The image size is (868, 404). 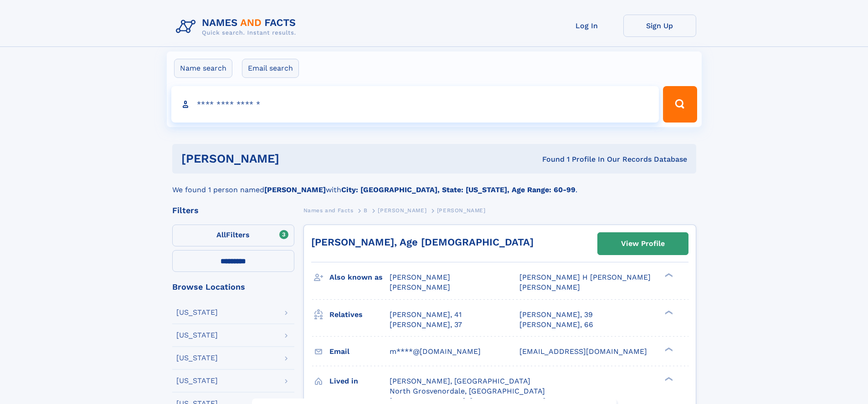 I want to click on h3: Lived in, so click(x=359, y=381).